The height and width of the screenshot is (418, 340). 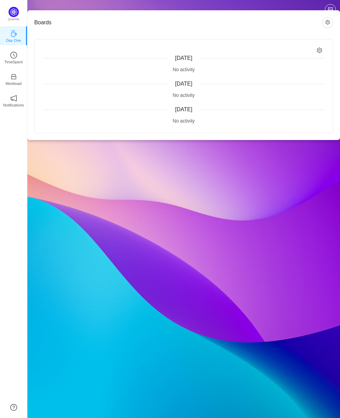 What do you see at coordinates (14, 407) in the screenshot?
I see `a: icon: question-circle` at bounding box center [14, 407].